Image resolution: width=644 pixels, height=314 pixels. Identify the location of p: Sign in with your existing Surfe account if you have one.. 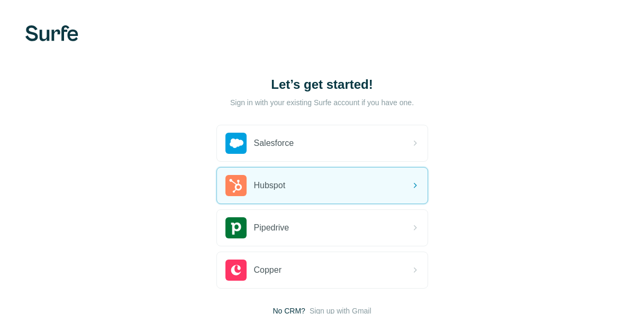
(322, 103).